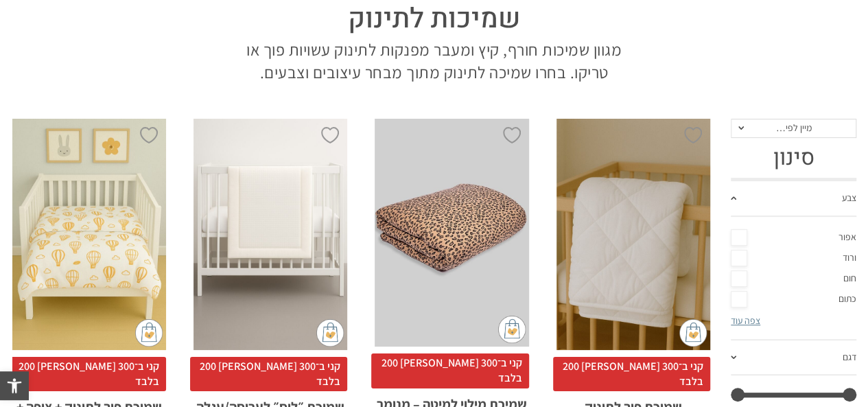  Describe the element at coordinates (794, 279) in the screenshot. I see `a: חום` at that location.